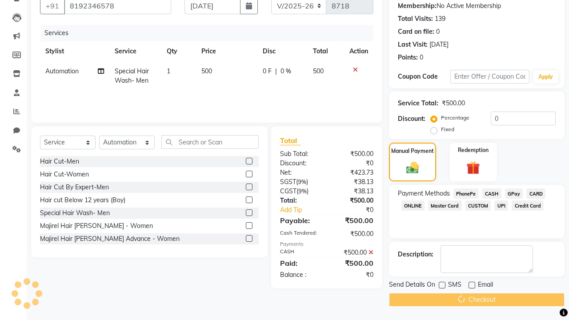 The image size is (569, 320). What do you see at coordinates (445, 205) in the screenshot?
I see `span: Master Card` at bounding box center [445, 205].